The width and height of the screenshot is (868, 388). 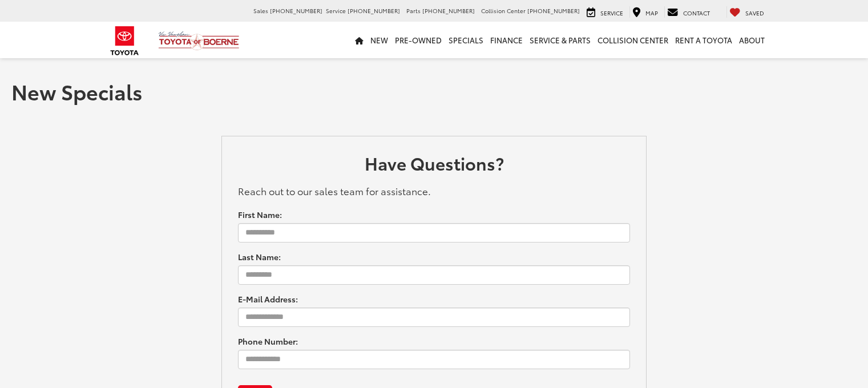 What do you see at coordinates (418, 40) in the screenshot?
I see `a: Pre-Owned` at bounding box center [418, 40].